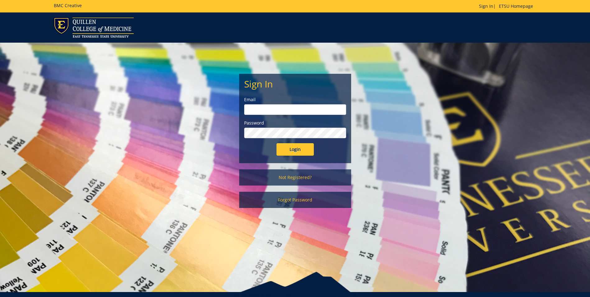  What do you see at coordinates (295, 177) in the screenshot?
I see `a: Not Registered?` at bounding box center [295, 177].